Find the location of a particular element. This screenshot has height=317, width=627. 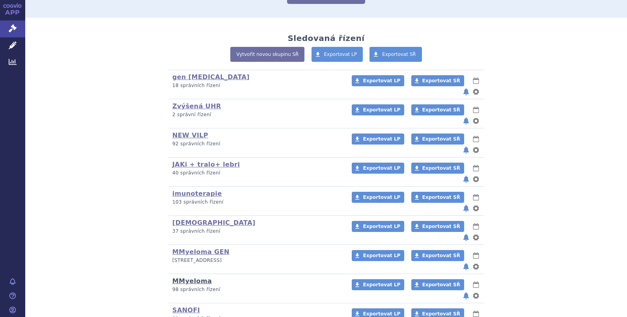

a: MMyeloma is located at coordinates (192, 281).